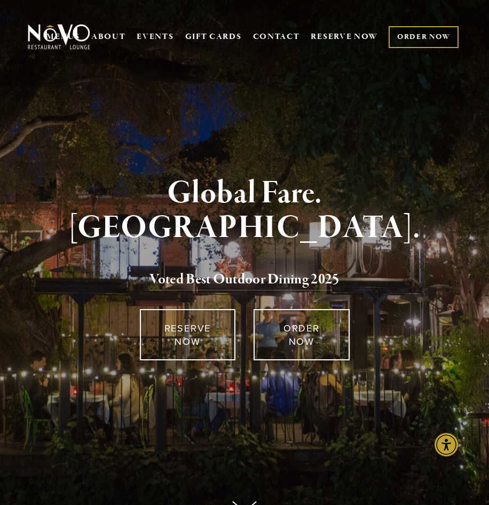  I want to click on img: Novo Restaurant &amp; Lounge, so click(59, 37).